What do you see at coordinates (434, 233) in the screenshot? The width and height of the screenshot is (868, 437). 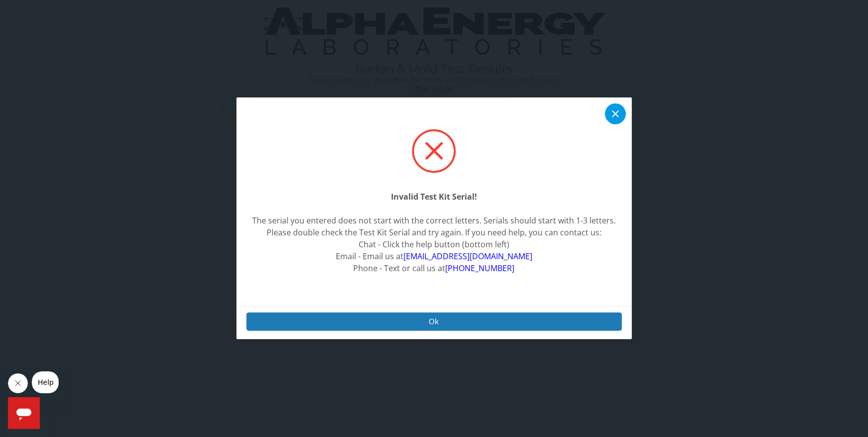 I see `div: Please double check the Test Kit Serial and try again. If you need help, you can contact us:` at bounding box center [434, 233].